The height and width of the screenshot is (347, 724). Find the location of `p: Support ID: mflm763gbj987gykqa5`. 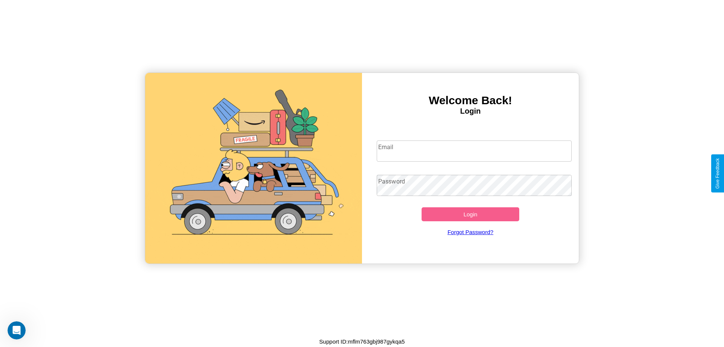

p: Support ID: mflm763gbj987gykqa5 is located at coordinates (362, 341).